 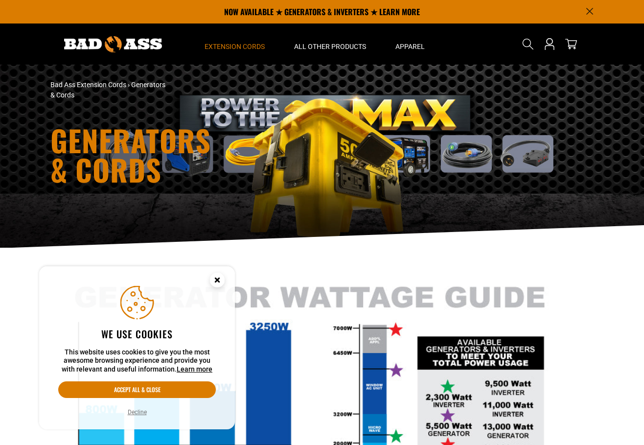 I want to click on nav: breadcrumbs, so click(x=229, y=90).